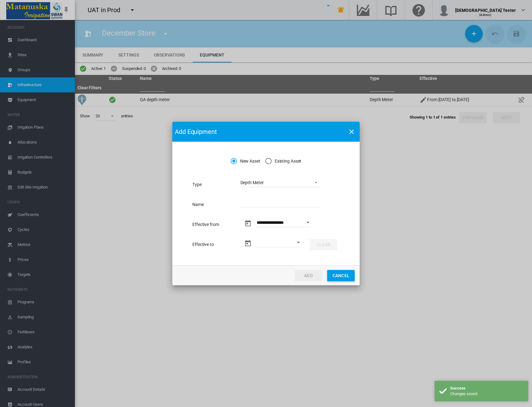 Image resolution: width=532 pixels, height=407 pixels. What do you see at coordinates (482, 391) in the screenshot?
I see `div: Success Changes saved.` at bounding box center [482, 391].